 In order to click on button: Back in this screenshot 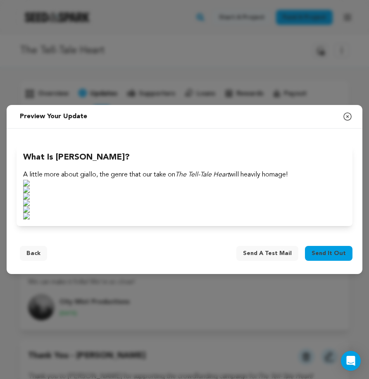, I will do `click(33, 253)`.